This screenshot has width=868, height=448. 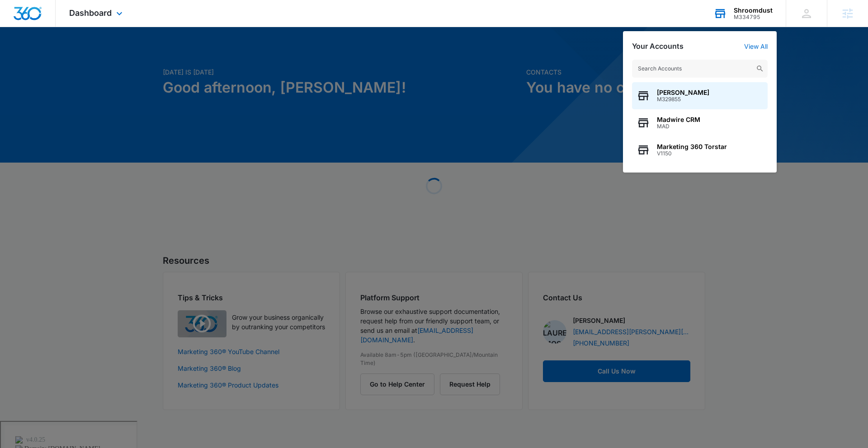 What do you see at coordinates (94, 56) in the screenshot?
I see `img: tab_keywords_by_traffic_grey.svg` at bounding box center [94, 56].